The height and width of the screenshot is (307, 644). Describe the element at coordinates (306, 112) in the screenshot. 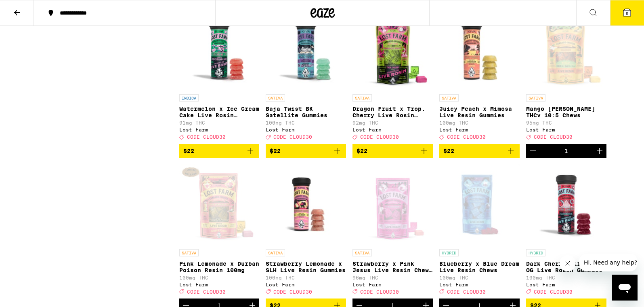

I see `p: Baja Twist BK Satellite Gummies` at that location.